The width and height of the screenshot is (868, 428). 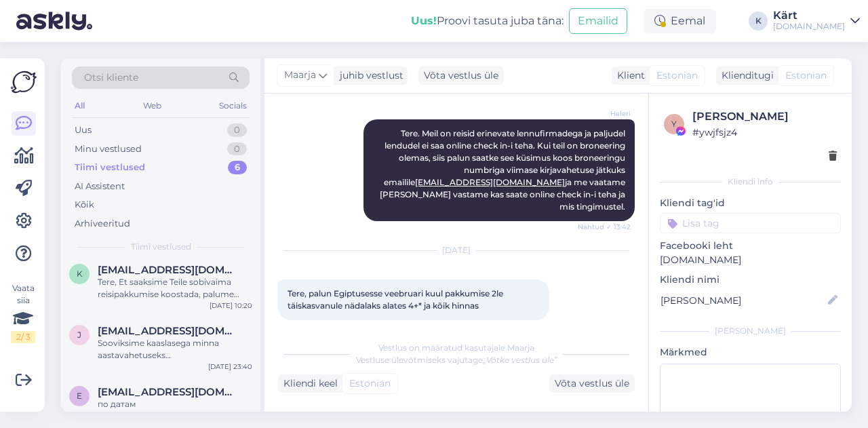 What do you see at coordinates (628, 75) in the screenshot?
I see `div: Klient` at bounding box center [628, 75].